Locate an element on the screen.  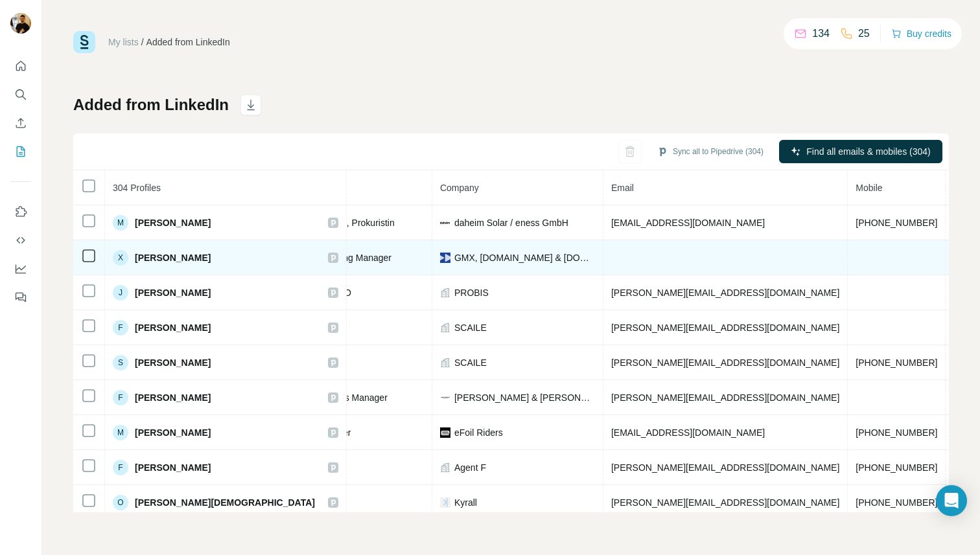
div: Added from LinkedIn is located at coordinates (188, 42).